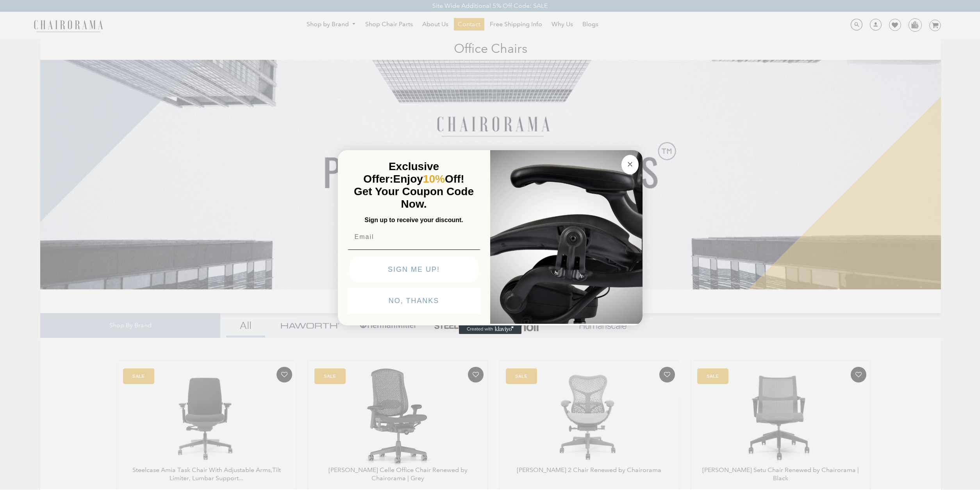 Image resolution: width=980 pixels, height=490 pixels. I want to click on a: Created with Klaviyo - opens in a new tab, so click(490, 329).